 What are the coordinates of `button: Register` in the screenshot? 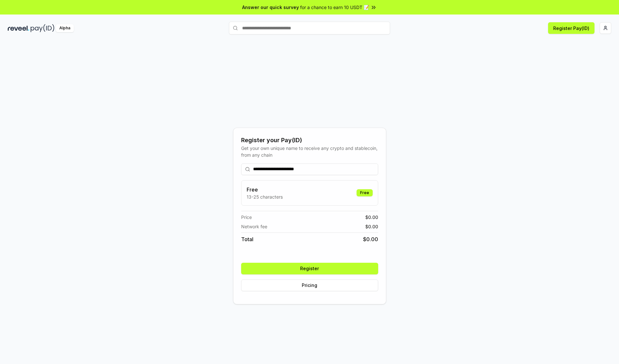 It's located at (310, 268).